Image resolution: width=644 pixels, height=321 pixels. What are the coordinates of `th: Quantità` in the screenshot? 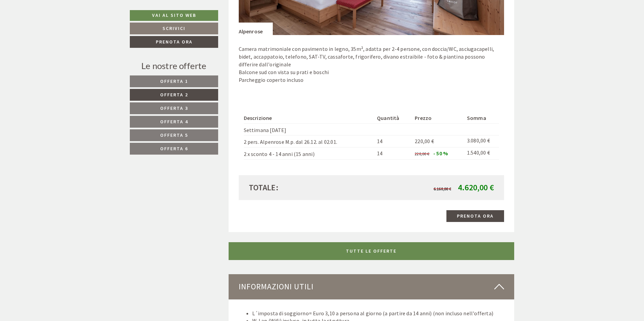 It's located at (393, 118).